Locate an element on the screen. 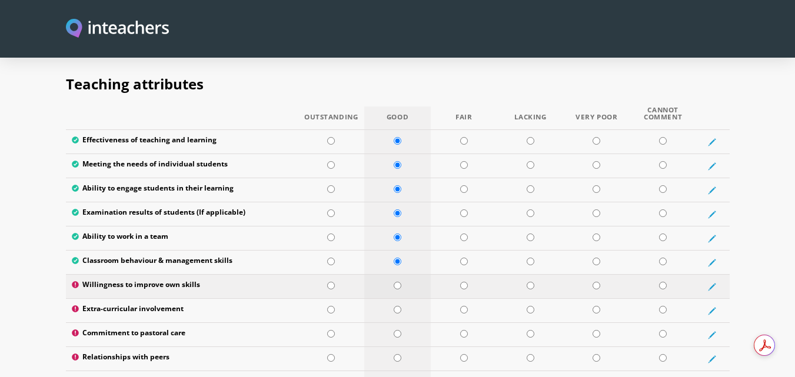 The width and height of the screenshot is (795, 377). a: Visit this site's homepage is located at coordinates (118, 29).